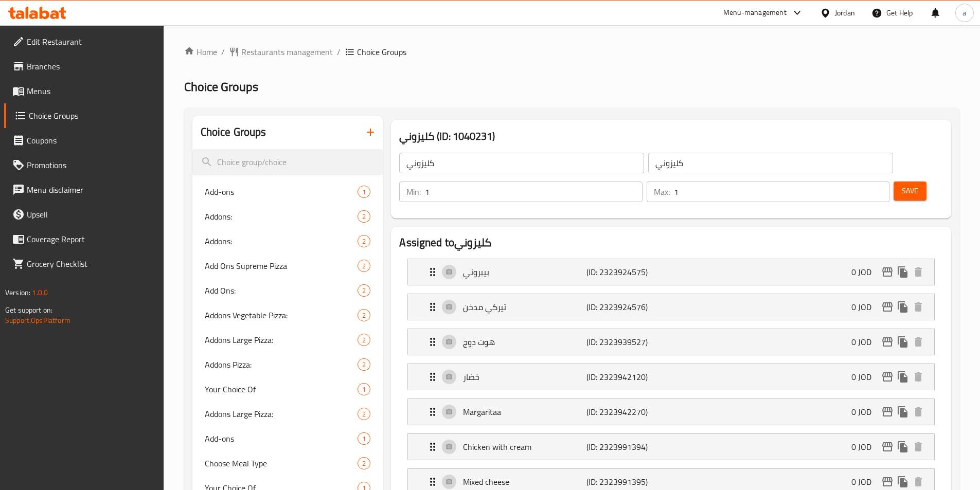 Image resolution: width=980 pixels, height=490 pixels. I want to click on a: Choice Groups, so click(84, 116).